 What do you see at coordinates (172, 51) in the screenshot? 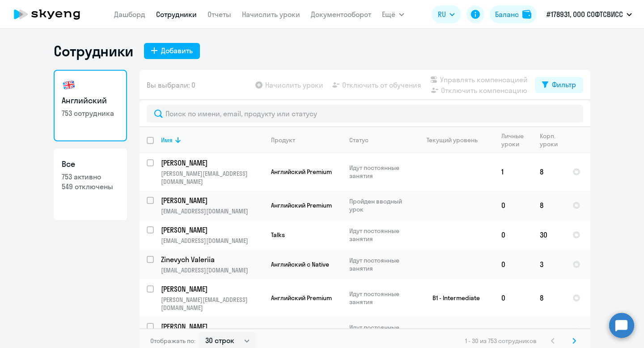
I see `button: Добавить` at bounding box center [172, 51].